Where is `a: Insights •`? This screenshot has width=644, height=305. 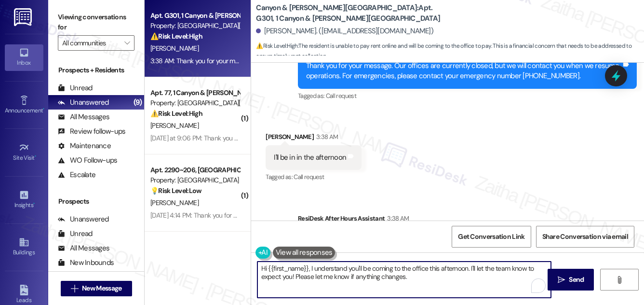 a: Insights • is located at coordinates (24, 200).